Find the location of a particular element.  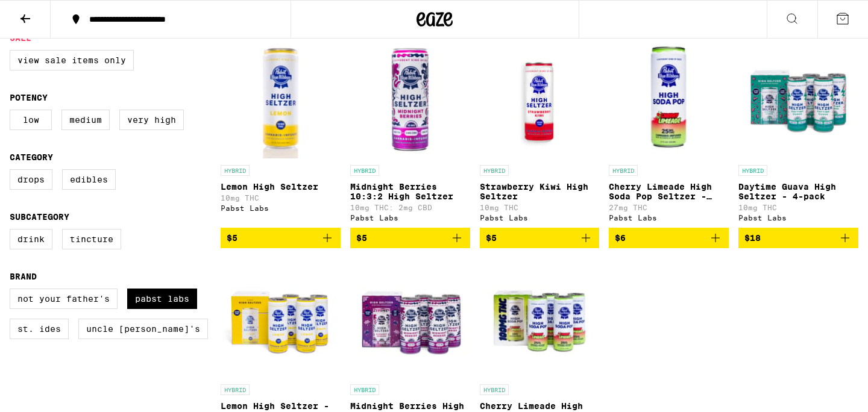

img: Pabst Labs - Lemon High Seltzer is located at coordinates (280, 98).